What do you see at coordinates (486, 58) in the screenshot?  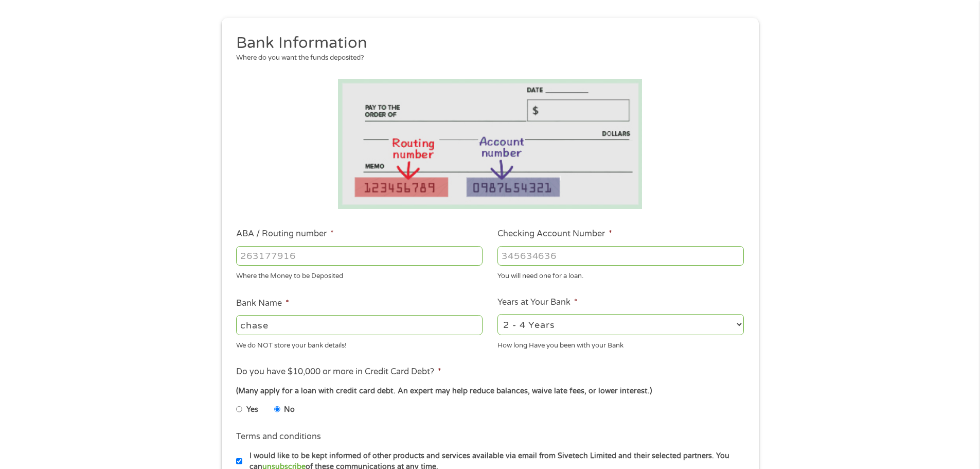 I see `div: Where do you want the funds deposited?` at bounding box center [486, 58].